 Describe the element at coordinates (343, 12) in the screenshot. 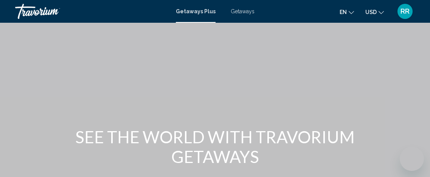

I see `span: en` at that location.